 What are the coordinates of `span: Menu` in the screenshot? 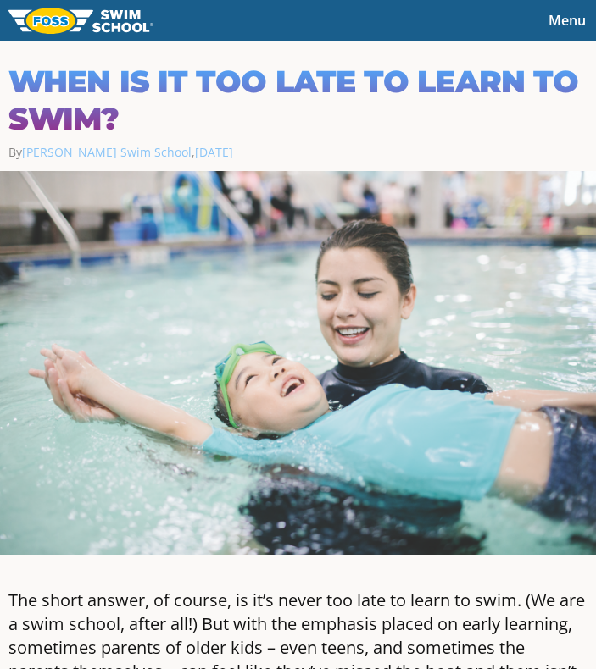 It's located at (567, 20).